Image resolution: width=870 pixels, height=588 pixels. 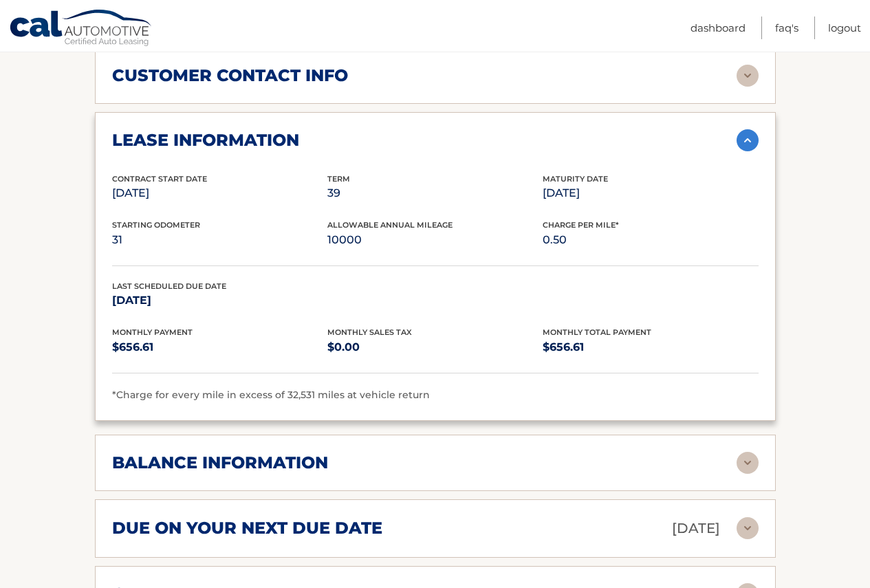 What do you see at coordinates (787, 27) in the screenshot?
I see `a: FAQ's` at bounding box center [787, 27].